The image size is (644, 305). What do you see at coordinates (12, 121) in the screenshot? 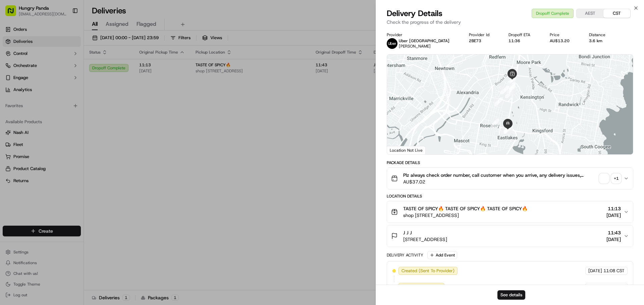
I see `img: Asif Zaman Khan` at bounding box center [12, 121].